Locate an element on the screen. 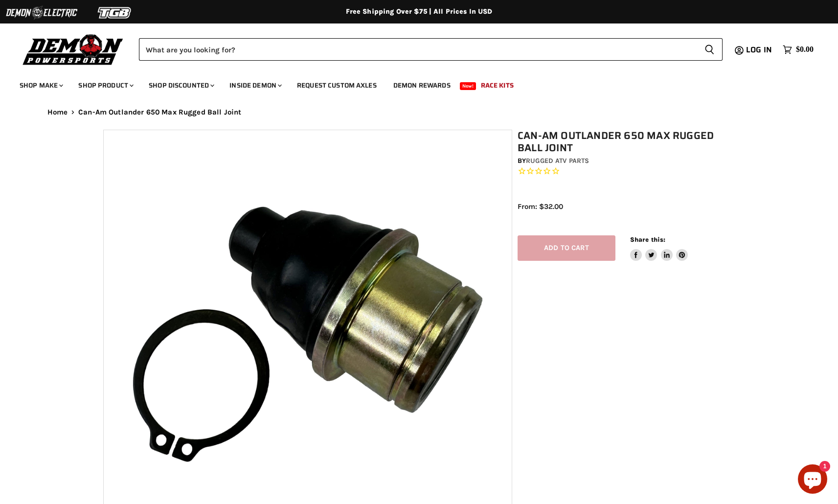 This screenshot has height=504, width=838. img: Demon Powersports is located at coordinates (73, 49).